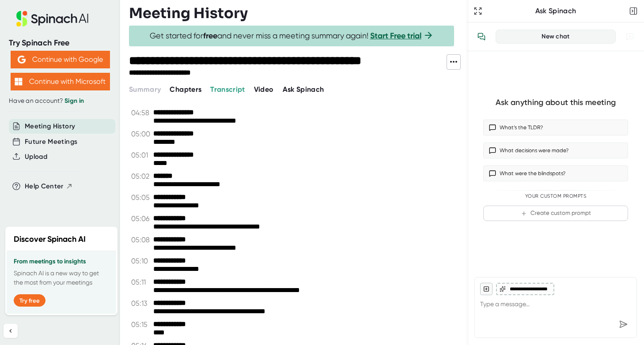 The width and height of the screenshot is (644, 345). What do you see at coordinates (556, 197) in the screenshot?
I see `div: Your Custom Prompts` at bounding box center [556, 197].